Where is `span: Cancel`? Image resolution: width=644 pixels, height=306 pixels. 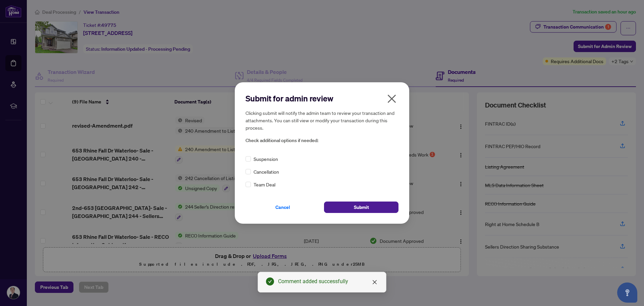
span: Cancel is located at coordinates (283, 207).